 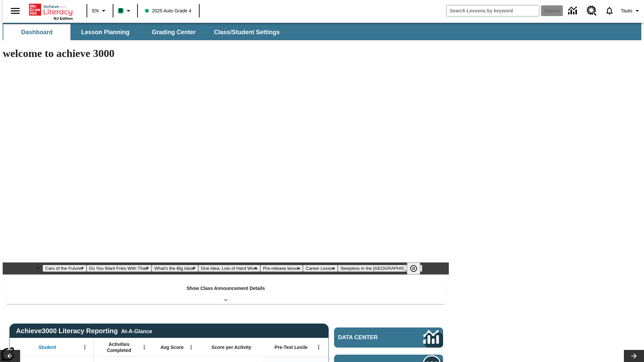 What do you see at coordinates (592, 11) in the screenshot?
I see `a: Resource Center, Will open in new tab` at bounding box center [592, 11].